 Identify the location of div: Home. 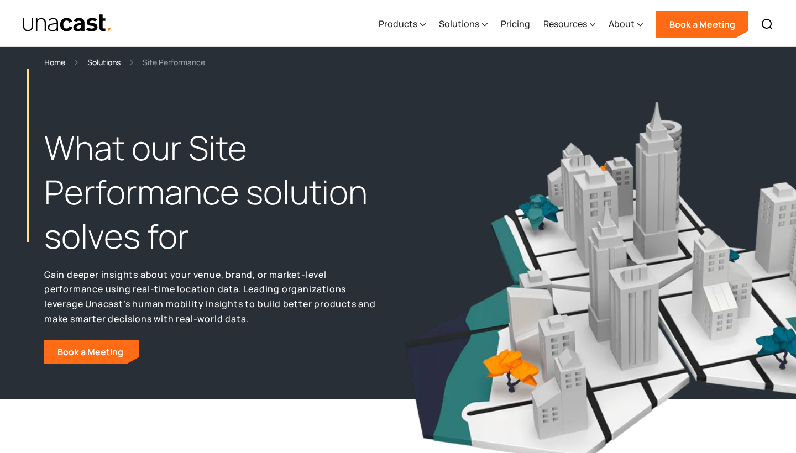
(55, 62).